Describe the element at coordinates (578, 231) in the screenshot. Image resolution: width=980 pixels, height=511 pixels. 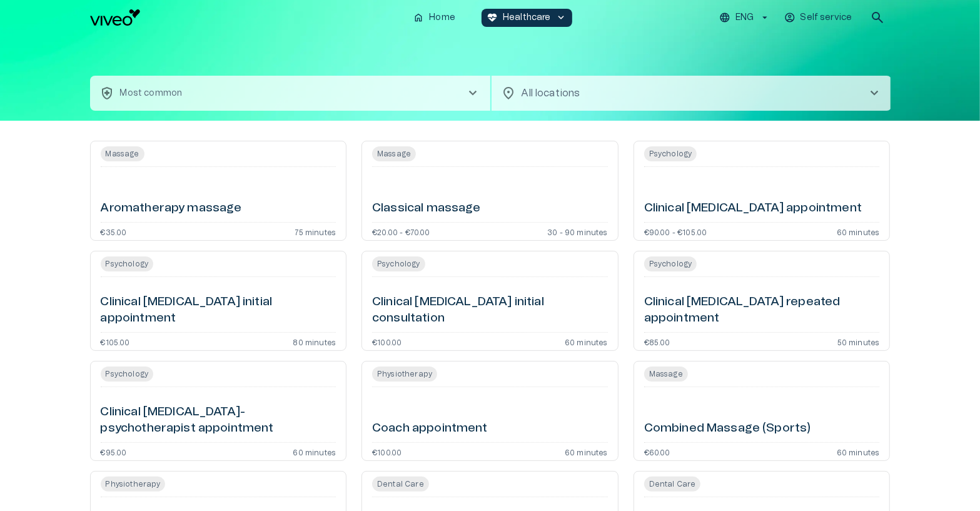
I see `p: 30 - 90 minutes` at that location.